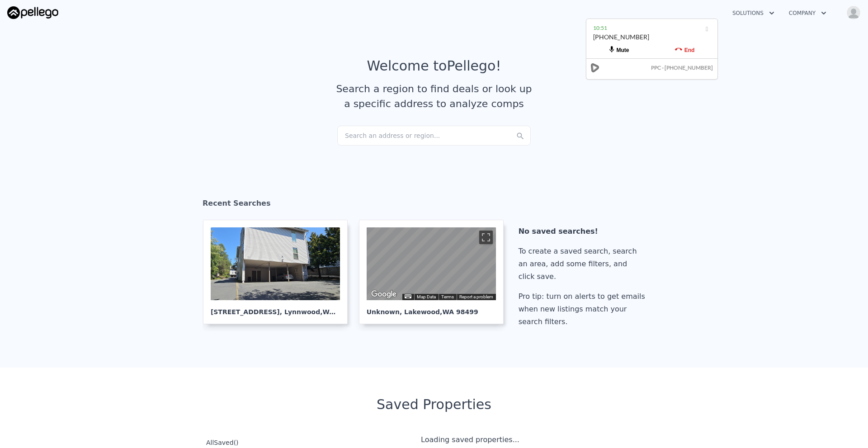  What do you see at coordinates (384, 294) in the screenshot?
I see `img: Google` at bounding box center [384, 294].